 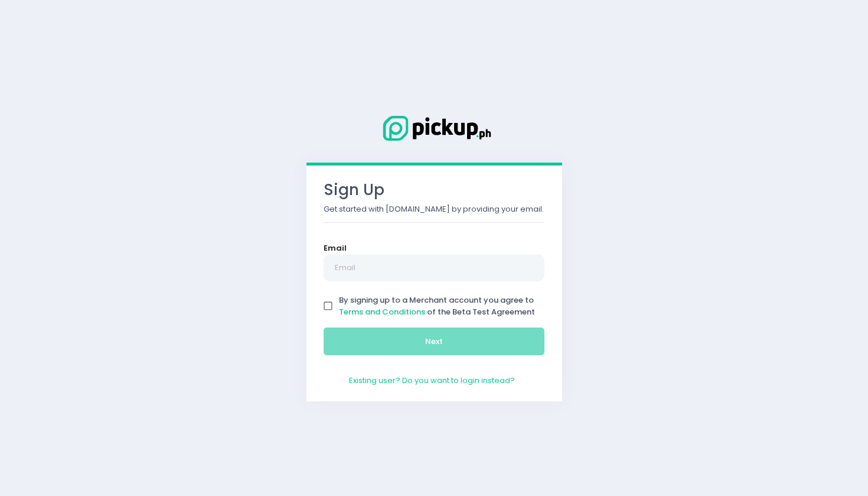 What do you see at coordinates (437, 306) in the screenshot?
I see `span: By signing up to a Merchant account you agree to of the Beta Test Agreement` at bounding box center [437, 306].